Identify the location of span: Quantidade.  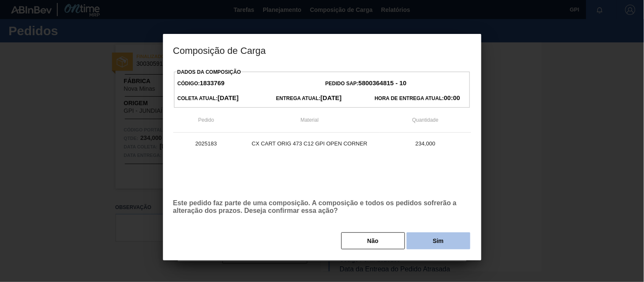
(426, 120).